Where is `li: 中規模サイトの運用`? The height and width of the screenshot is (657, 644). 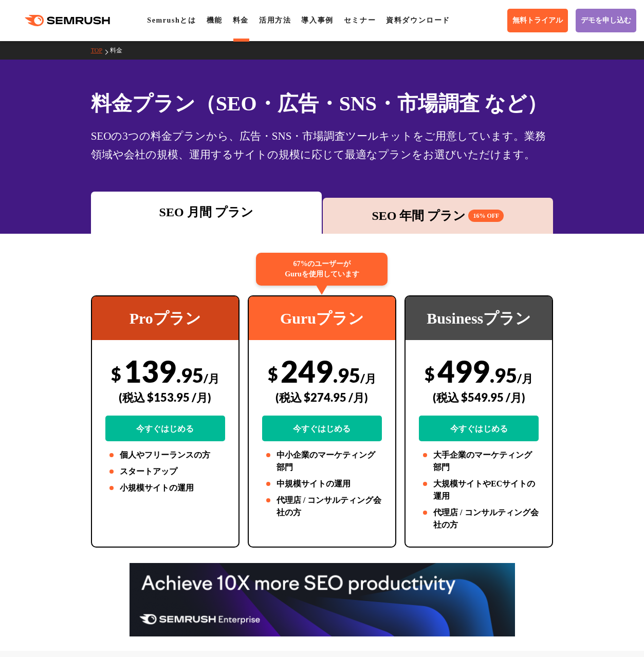
li: 中規模サイトの運用 is located at coordinates (322, 484).